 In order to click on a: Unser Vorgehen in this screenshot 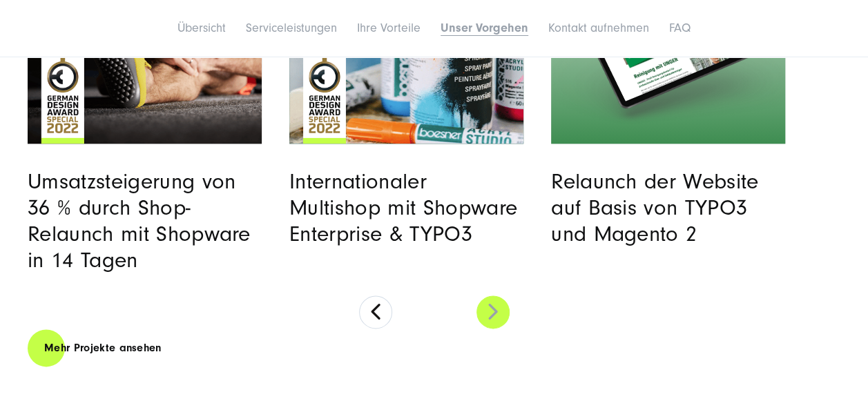, I will do `click(484, 28)`.